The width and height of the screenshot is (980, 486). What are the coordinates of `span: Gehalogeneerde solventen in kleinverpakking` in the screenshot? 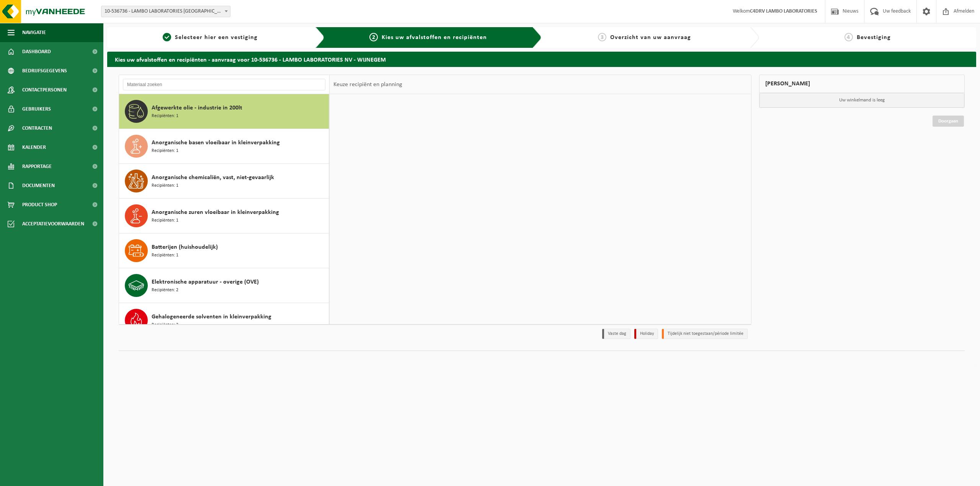 It's located at (211, 317).